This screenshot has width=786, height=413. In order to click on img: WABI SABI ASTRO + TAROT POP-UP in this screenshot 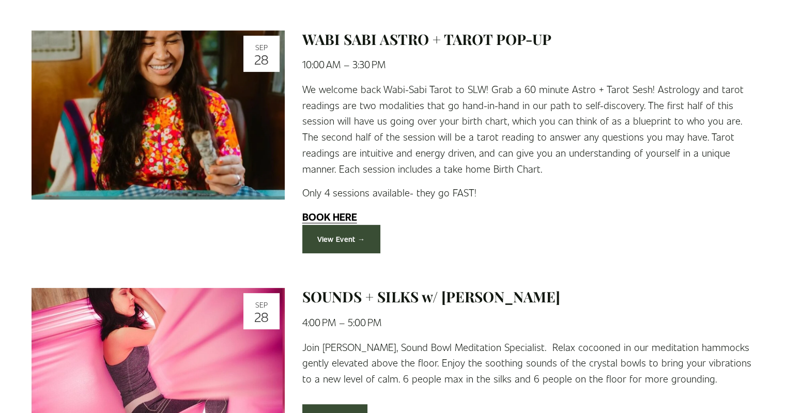, I will do `click(158, 115)`.